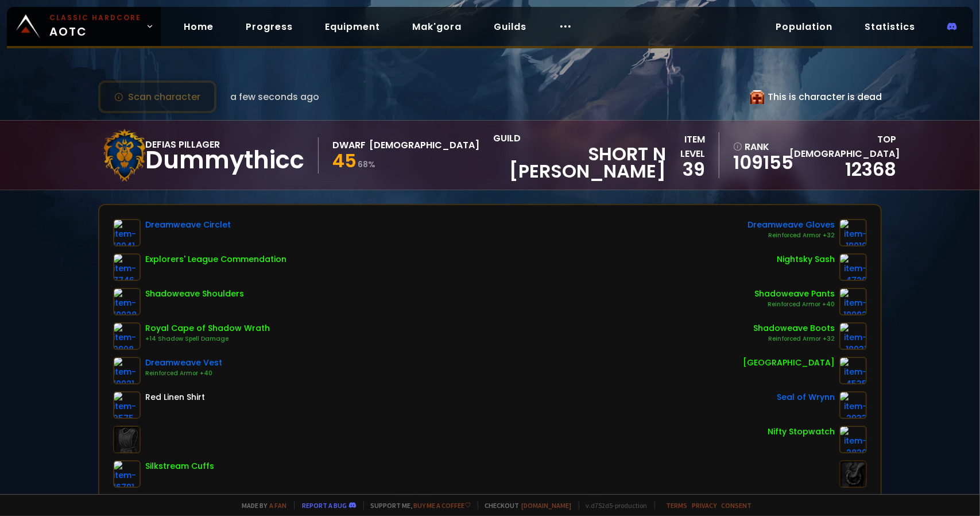  I want to click on div: Explorers' League Commendation, so click(216, 259).